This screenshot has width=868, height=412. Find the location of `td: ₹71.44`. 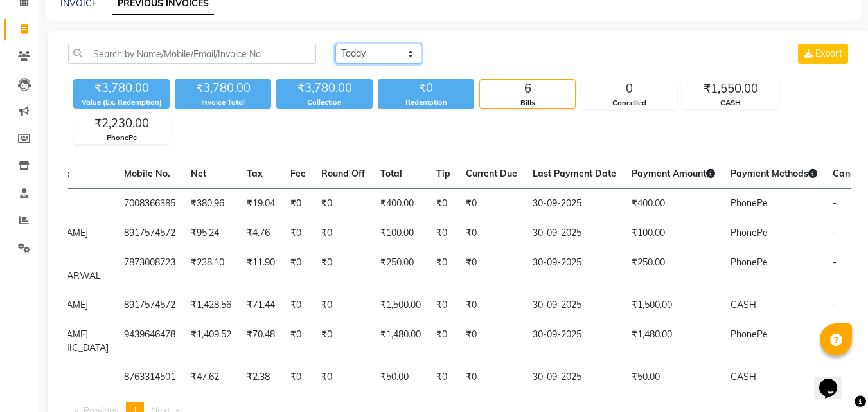

td: ₹71.44 is located at coordinates (261, 305).